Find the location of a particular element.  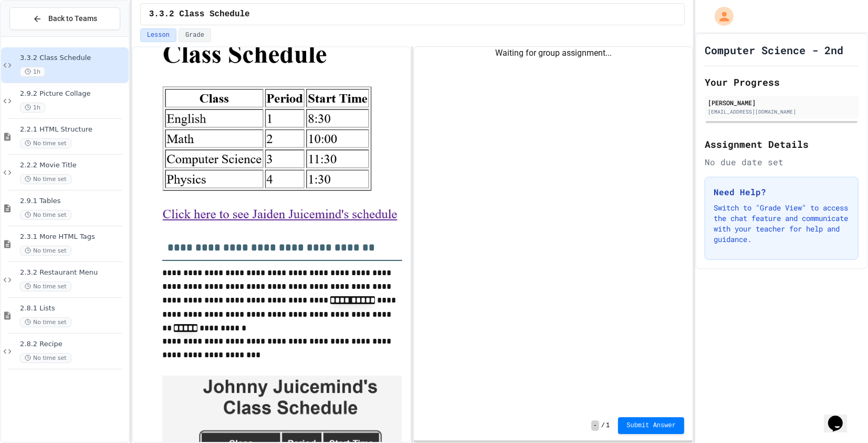

button: Submit Answer is located at coordinates (651, 425).